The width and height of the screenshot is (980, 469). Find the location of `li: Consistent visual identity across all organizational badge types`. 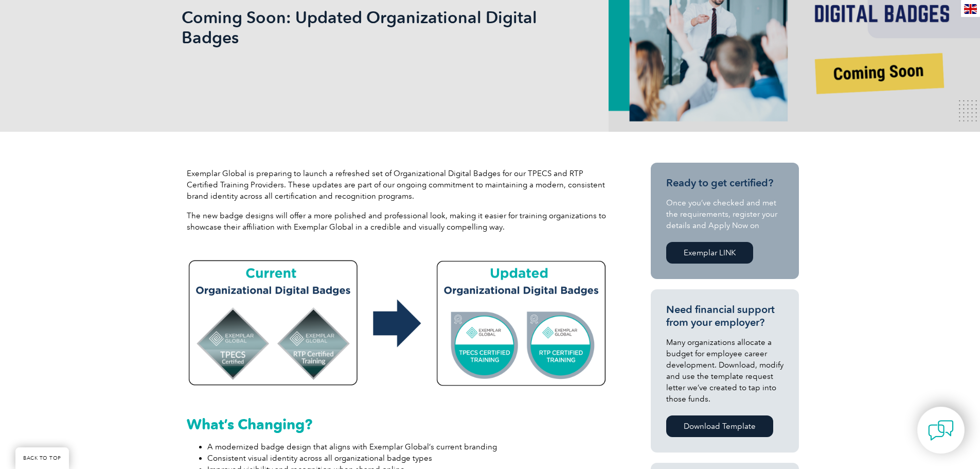

li: Consistent visual identity across all organizational badge types is located at coordinates (408, 458).